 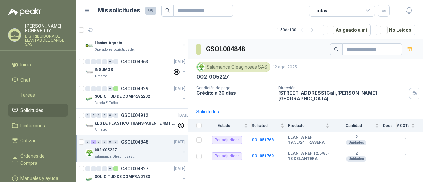 I want to click on span: Solicitudes, so click(x=32, y=110).